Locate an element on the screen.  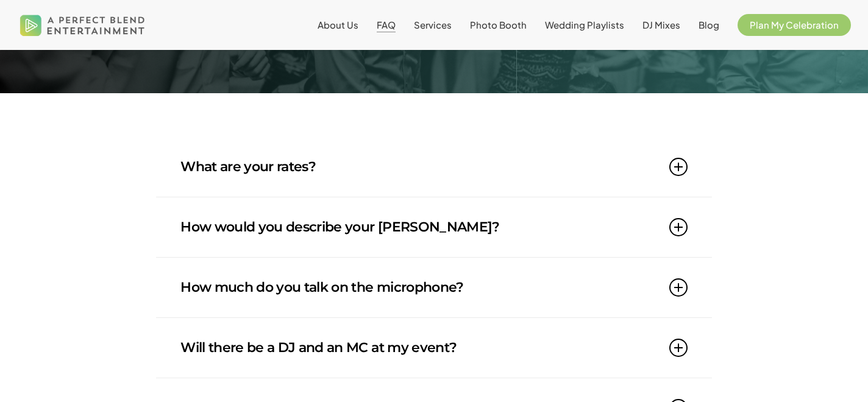
a: How much do you talk on the microphone? is located at coordinates (433, 287).